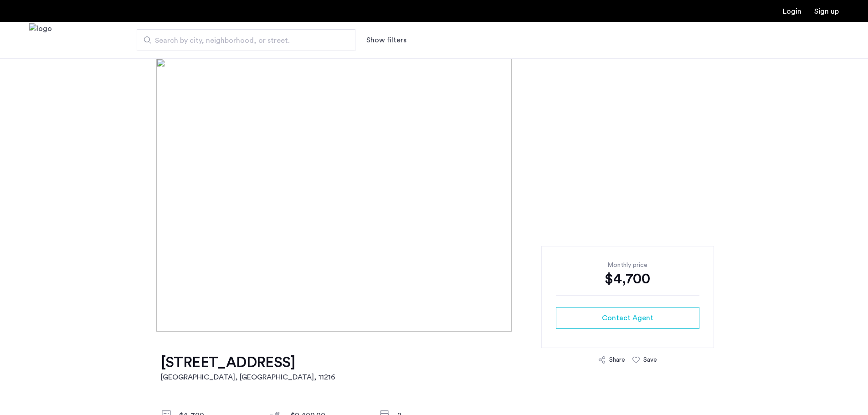  What do you see at coordinates (617, 360) in the screenshot?
I see `div: Share` at bounding box center [617, 360].